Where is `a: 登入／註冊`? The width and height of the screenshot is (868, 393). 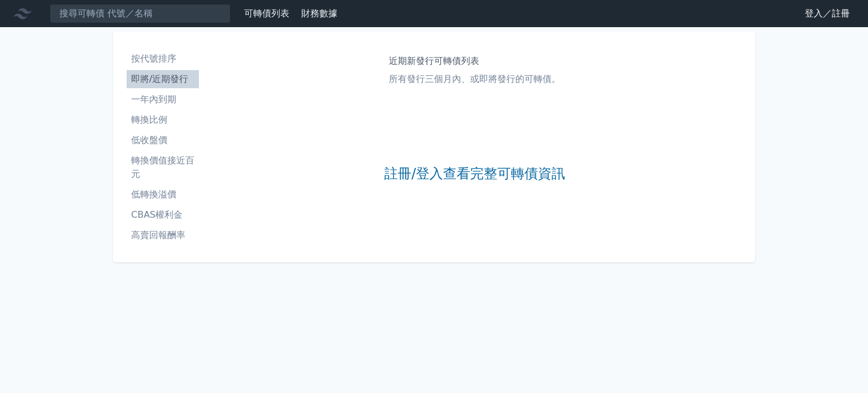 a: 登入／註冊 is located at coordinates (827, 13).